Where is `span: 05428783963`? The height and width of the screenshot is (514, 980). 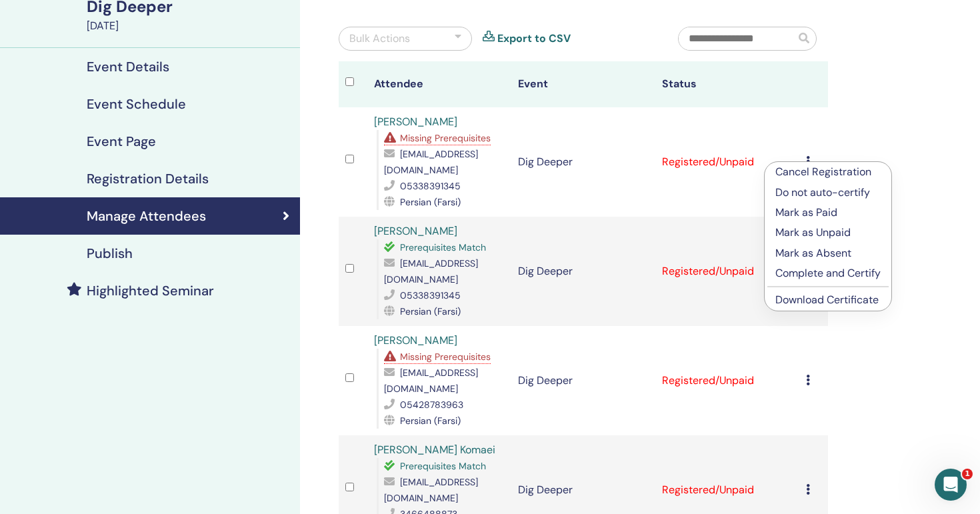
span: 05428783963 is located at coordinates (432, 405).